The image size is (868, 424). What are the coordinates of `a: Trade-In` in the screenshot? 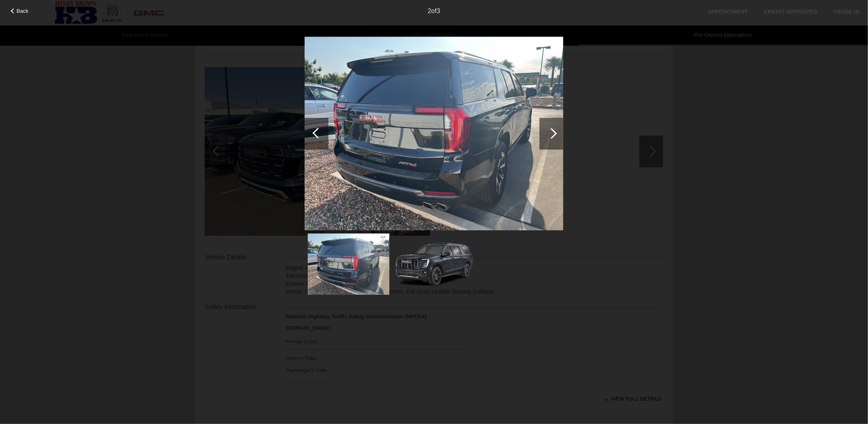 It's located at (846, 11).